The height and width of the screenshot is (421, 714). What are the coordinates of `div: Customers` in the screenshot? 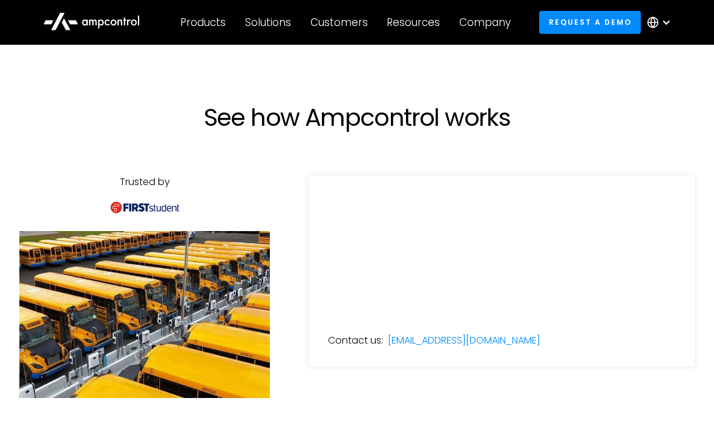 It's located at (339, 22).